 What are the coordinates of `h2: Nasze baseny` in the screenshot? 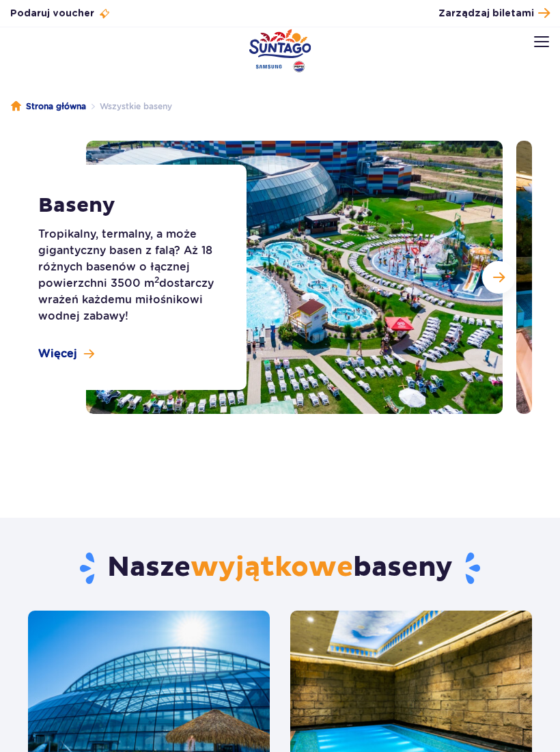 It's located at (280, 568).